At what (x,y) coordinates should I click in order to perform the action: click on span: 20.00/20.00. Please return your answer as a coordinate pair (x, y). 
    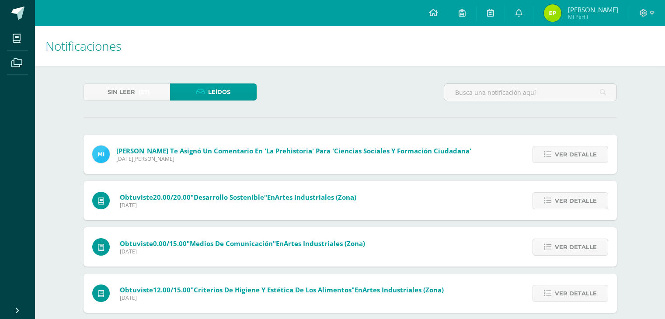
    Looking at the image, I should click on (172, 197).